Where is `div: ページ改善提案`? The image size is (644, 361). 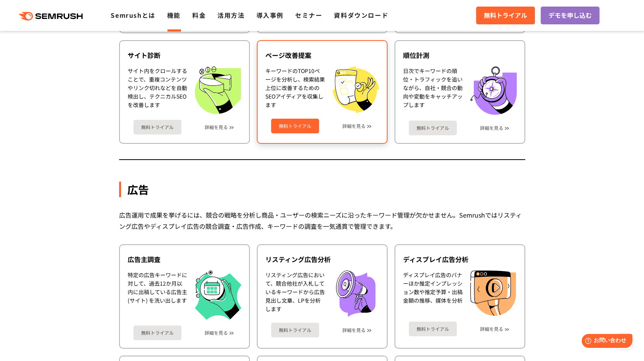
div: ページ改善提案 is located at coordinates (322, 55).